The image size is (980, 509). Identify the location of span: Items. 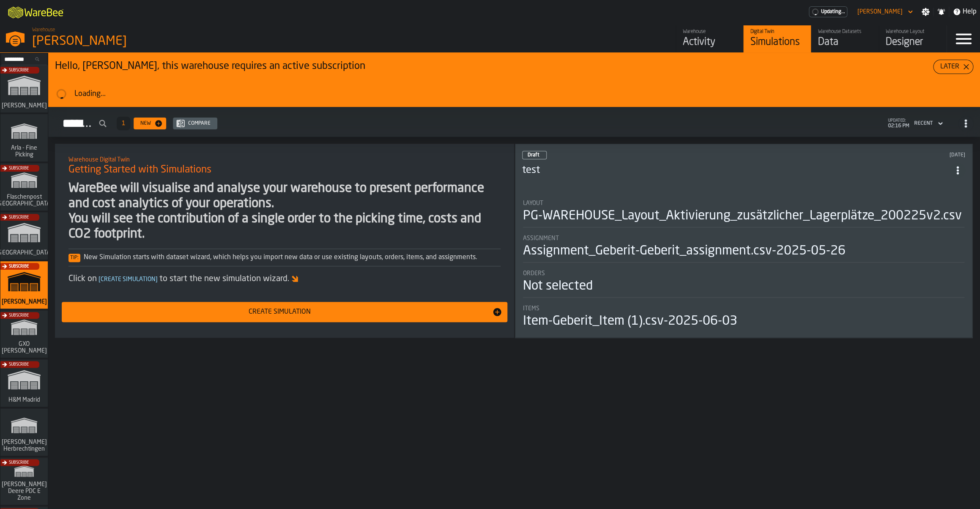
(531, 308).